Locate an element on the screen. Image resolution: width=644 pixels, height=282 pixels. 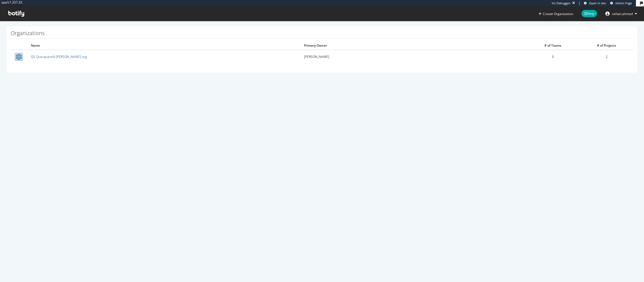
span: Open in dev is located at coordinates (597, 3).